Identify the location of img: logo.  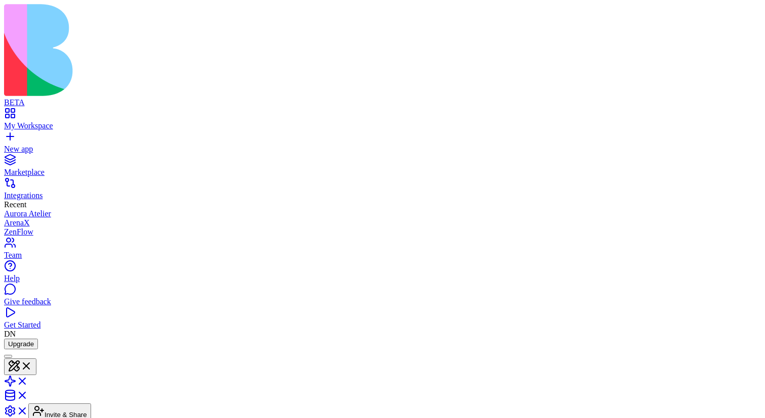
(207, 50).